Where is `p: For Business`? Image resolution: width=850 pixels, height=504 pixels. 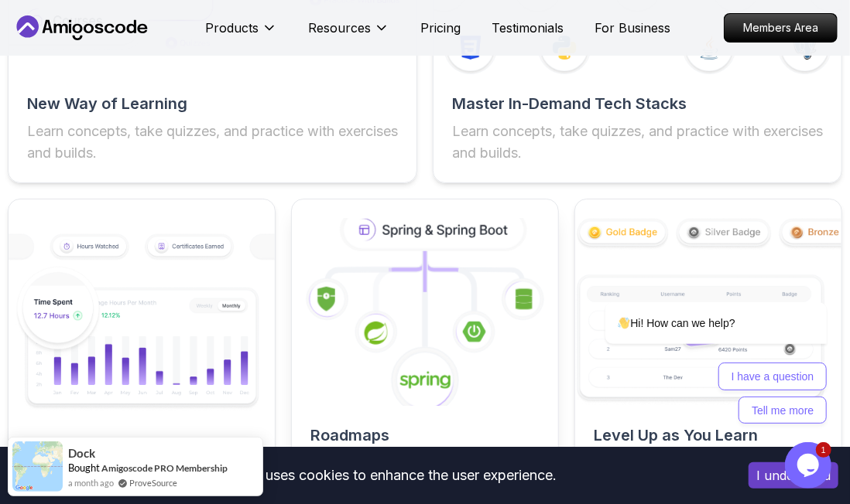 p: For Business is located at coordinates (632, 28).